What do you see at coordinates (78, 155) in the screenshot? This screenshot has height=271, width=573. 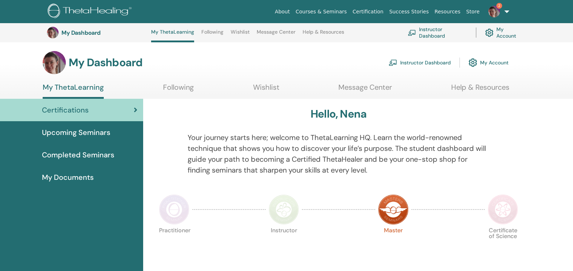 I see `span: Completed Seminars` at bounding box center [78, 155].